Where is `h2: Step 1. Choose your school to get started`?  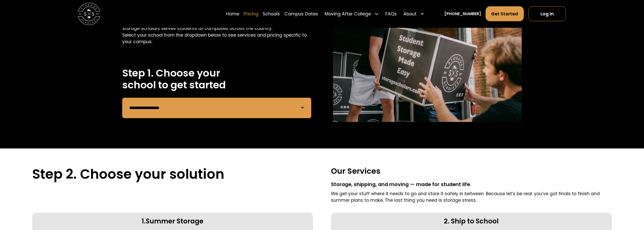 h2: Step 1. Choose your school to get started is located at coordinates (216, 79).